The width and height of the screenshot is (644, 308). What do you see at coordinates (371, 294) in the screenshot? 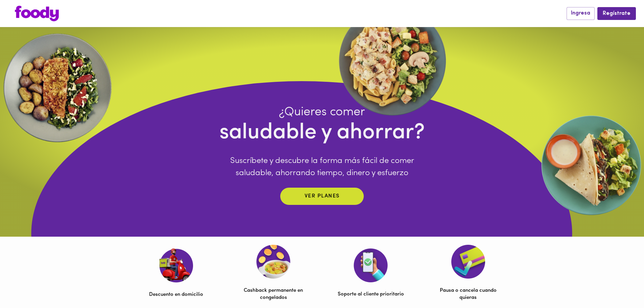
I see `p: Soporte al cliente prioritario` at bounding box center [371, 294].